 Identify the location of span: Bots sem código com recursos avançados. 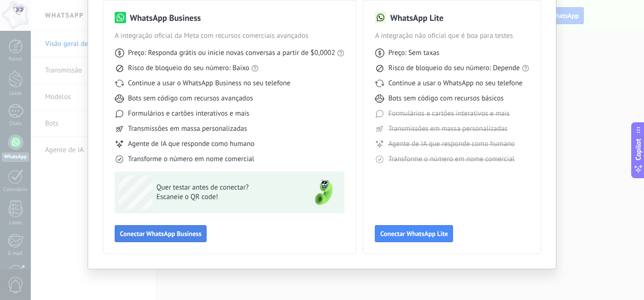
(190, 99).